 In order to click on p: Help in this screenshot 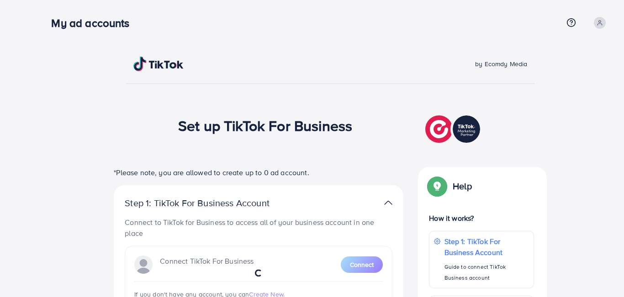, I will do `click(462, 186)`.